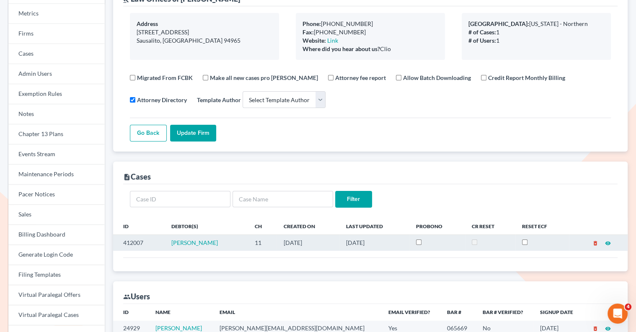 This screenshot has width=636, height=332. I want to click on a: Generate Login Code, so click(57, 255).